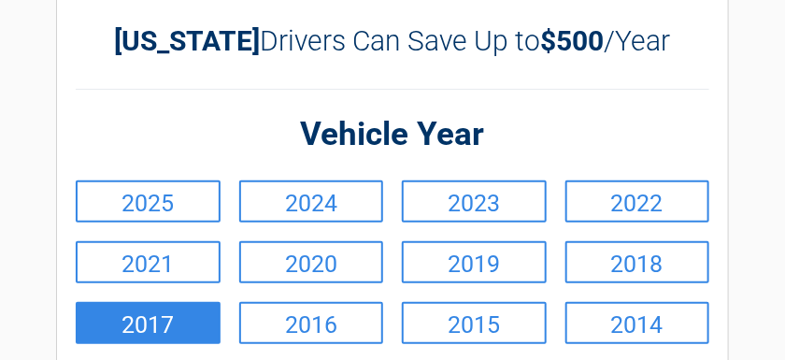 Image resolution: width=785 pixels, height=360 pixels. Describe the element at coordinates (638, 262) in the screenshot. I see `a: 2018` at that location.